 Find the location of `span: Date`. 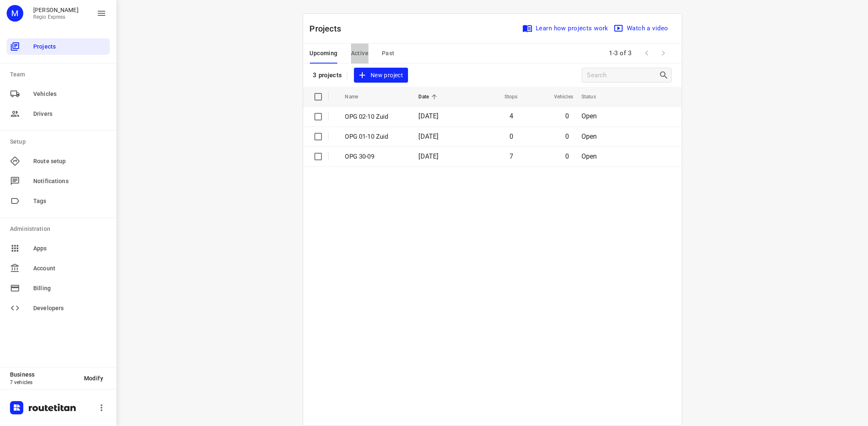

span: Date is located at coordinates (429, 97).